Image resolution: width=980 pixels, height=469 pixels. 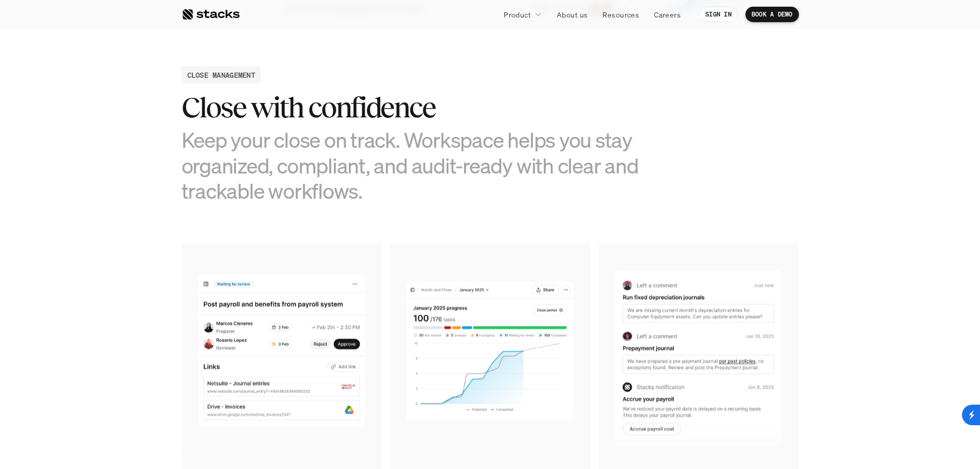 I want to click on p: About us, so click(x=572, y=15).